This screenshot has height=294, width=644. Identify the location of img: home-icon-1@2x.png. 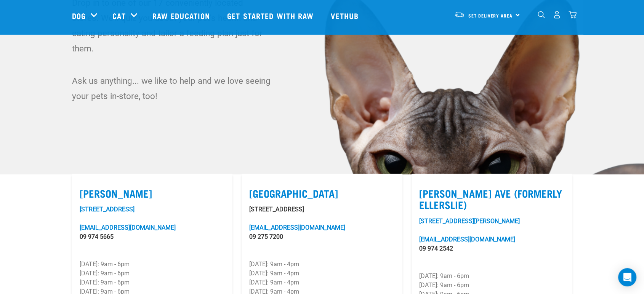
(541, 15).